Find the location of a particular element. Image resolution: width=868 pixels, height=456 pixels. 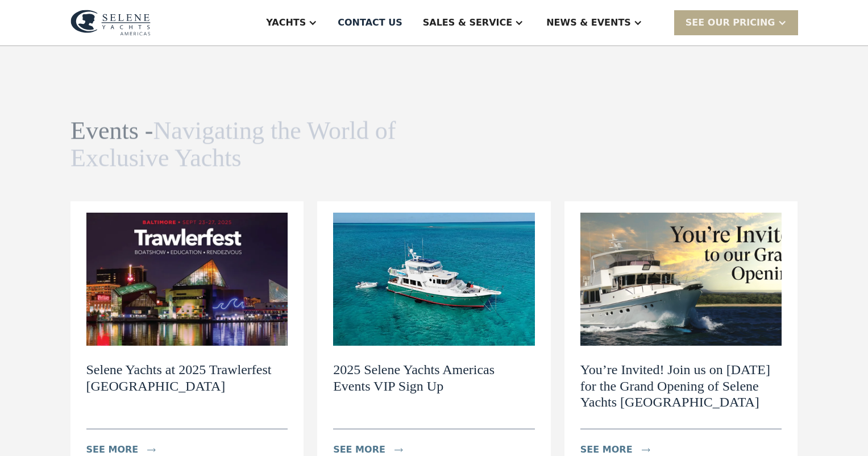

h1: Events - is located at coordinates (235, 144).